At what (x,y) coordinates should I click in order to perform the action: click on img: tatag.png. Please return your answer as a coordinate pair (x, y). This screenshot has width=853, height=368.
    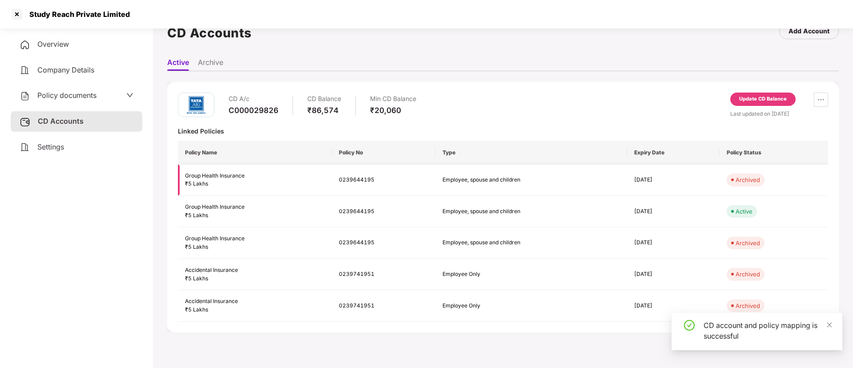
    Looking at the image, I should click on (196, 105).